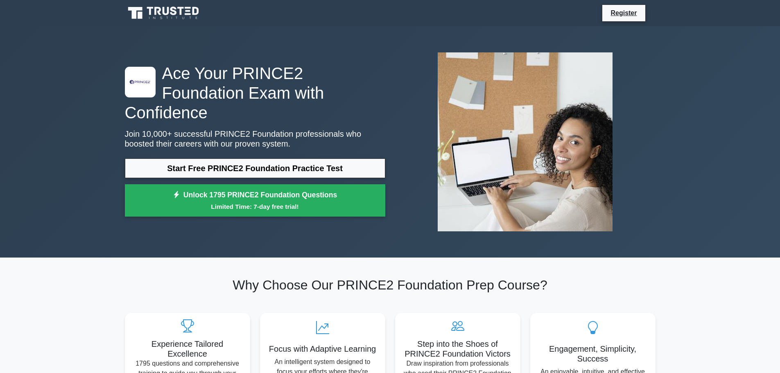 This screenshot has width=780, height=373. Describe the element at coordinates (255, 206) in the screenshot. I see `small: Limited Time: 7-day free trial!` at that location.